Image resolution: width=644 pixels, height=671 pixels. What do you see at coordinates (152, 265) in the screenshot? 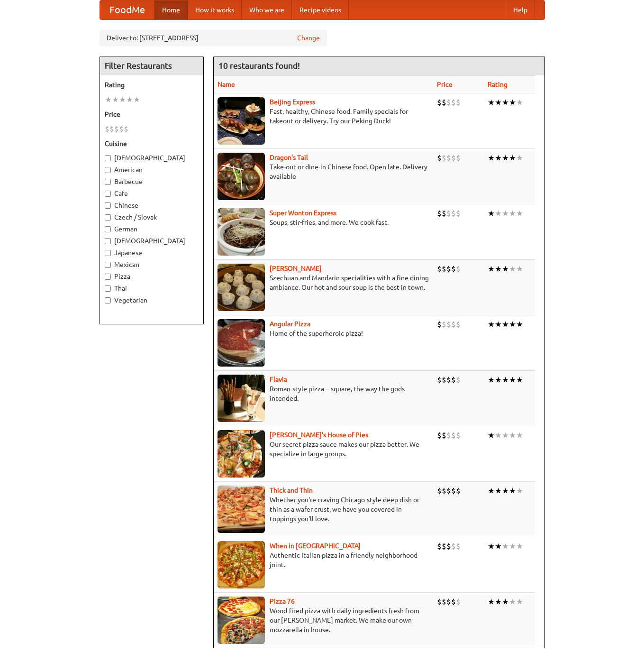
I see `label: Mexican` at bounding box center [152, 265].